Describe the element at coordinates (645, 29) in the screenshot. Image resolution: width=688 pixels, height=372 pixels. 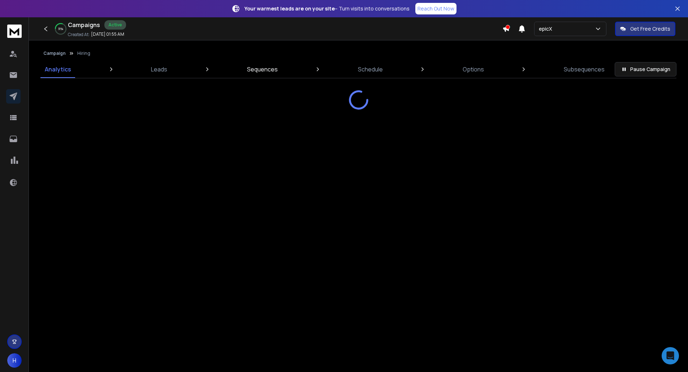
I see `button: Get Free Credits` at that location.